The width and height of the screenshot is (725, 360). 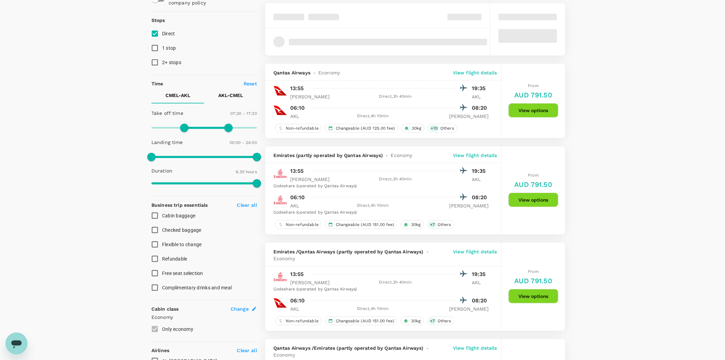 I want to click on span: 1 stop, so click(x=169, y=48).